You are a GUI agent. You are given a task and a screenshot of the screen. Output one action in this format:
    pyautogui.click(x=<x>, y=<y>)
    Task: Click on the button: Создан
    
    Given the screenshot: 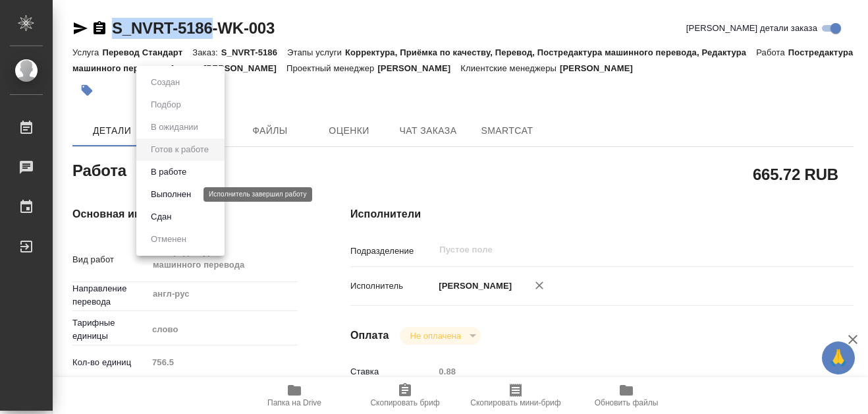 What is the action you would take?
    pyautogui.click(x=165, y=83)
    